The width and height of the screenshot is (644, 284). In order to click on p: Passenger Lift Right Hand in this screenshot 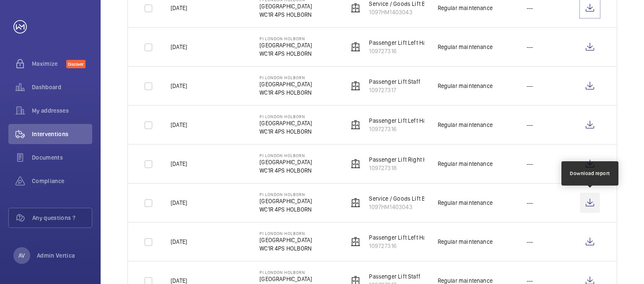, I will do `click(403, 159)`.